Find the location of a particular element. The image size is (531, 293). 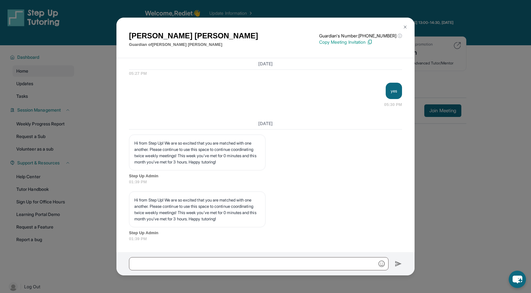

span: 05:27 PM is located at coordinates (266, 73).